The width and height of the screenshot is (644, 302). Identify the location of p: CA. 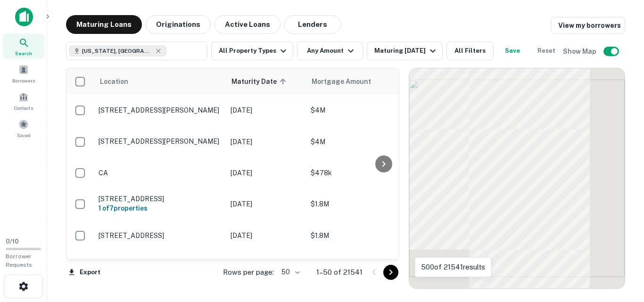
(160, 173).